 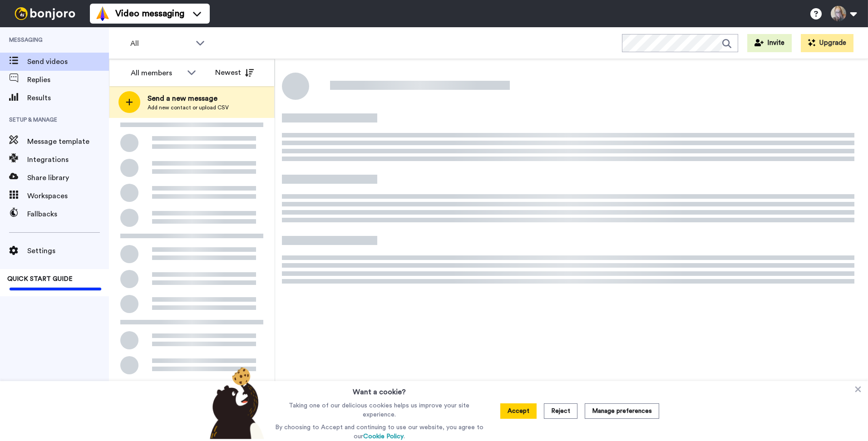 What do you see at coordinates (161, 44) in the screenshot?
I see `span: All` at bounding box center [161, 44].